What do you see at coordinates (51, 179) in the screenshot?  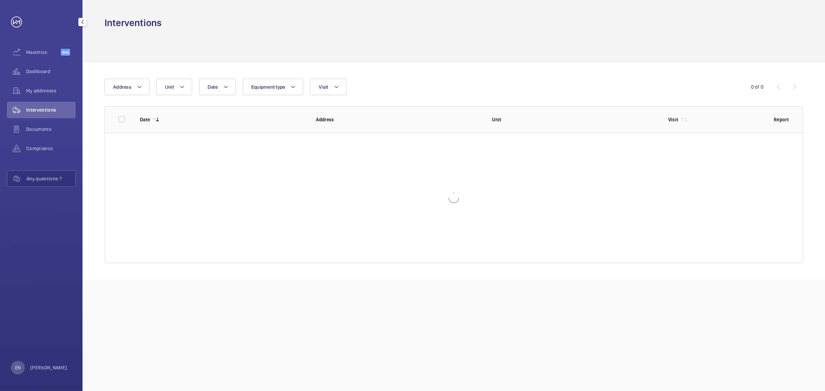 I see `span: Any questions ?` at bounding box center [51, 179].